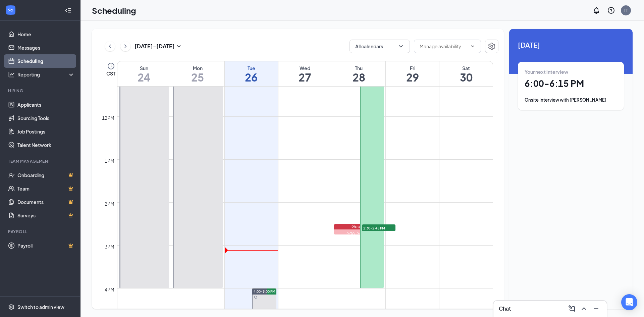 The height and width of the screenshot is (317, 644). I want to click on a: OnboardingCrown, so click(46, 175).